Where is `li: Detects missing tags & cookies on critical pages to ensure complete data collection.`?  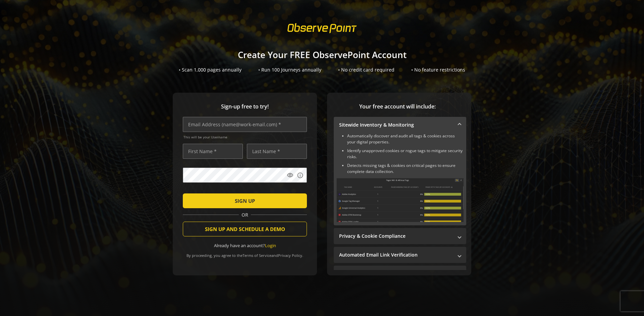
li: Detects missing tags & cookies on critical pages to ensure complete data collection. is located at coordinates (405, 168).